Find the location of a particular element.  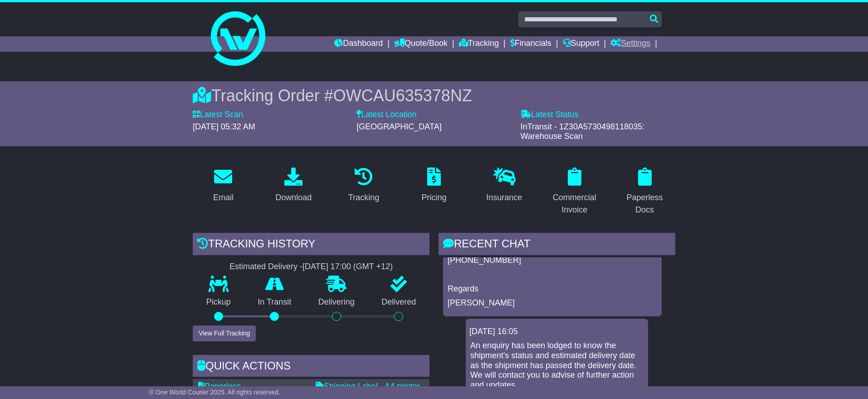

a: Download is located at coordinates (294, 186).